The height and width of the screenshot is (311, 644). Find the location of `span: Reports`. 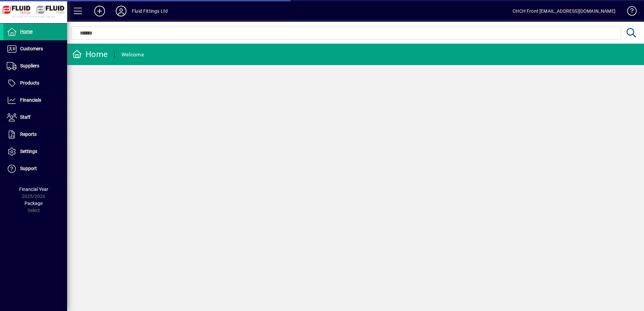

span: Reports is located at coordinates (28, 134).